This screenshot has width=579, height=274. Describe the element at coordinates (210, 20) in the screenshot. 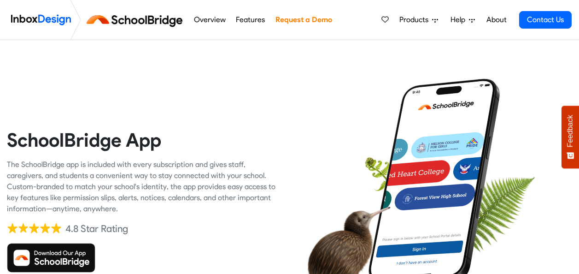

I see `a: Overview` at that location.